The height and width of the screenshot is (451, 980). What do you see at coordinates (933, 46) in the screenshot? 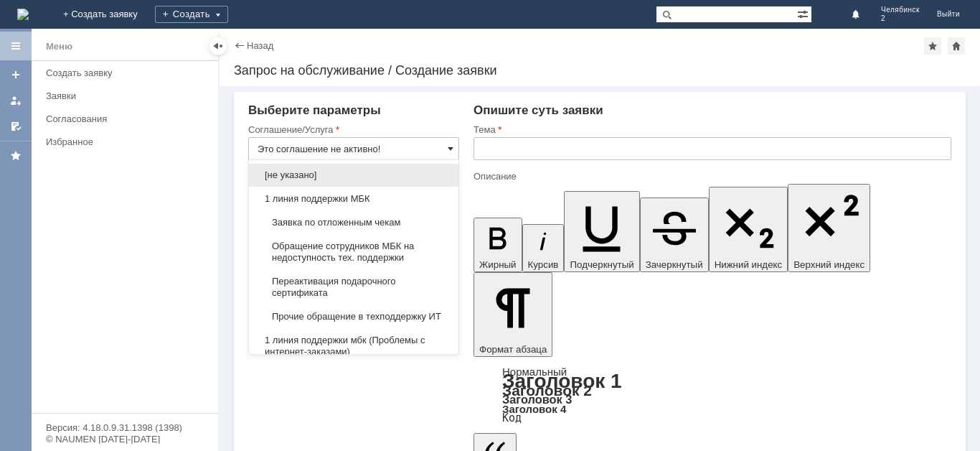
I see `div: Добавить в избранное` at bounding box center [933, 46].